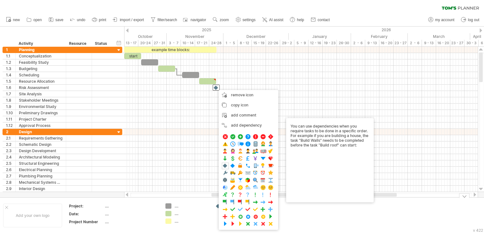 The height and width of the screenshot is (233, 484). Describe the element at coordinates (256, 36) in the screenshot. I see `div: December 2025` at that location.